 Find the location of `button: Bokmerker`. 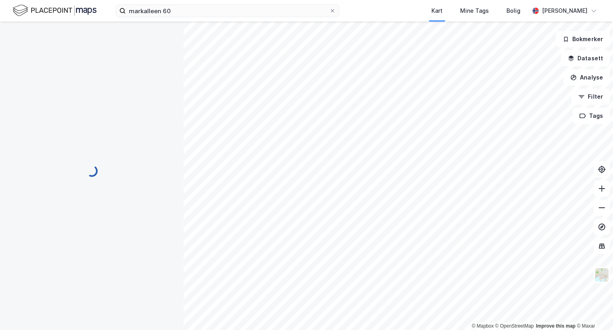

button: Bokmerker is located at coordinates (583, 39).